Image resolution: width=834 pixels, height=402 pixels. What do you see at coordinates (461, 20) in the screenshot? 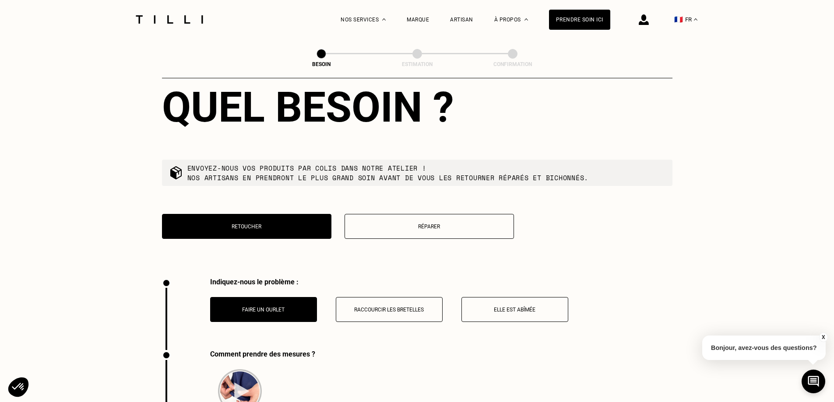
I see `div: Artisan` at bounding box center [461, 20].